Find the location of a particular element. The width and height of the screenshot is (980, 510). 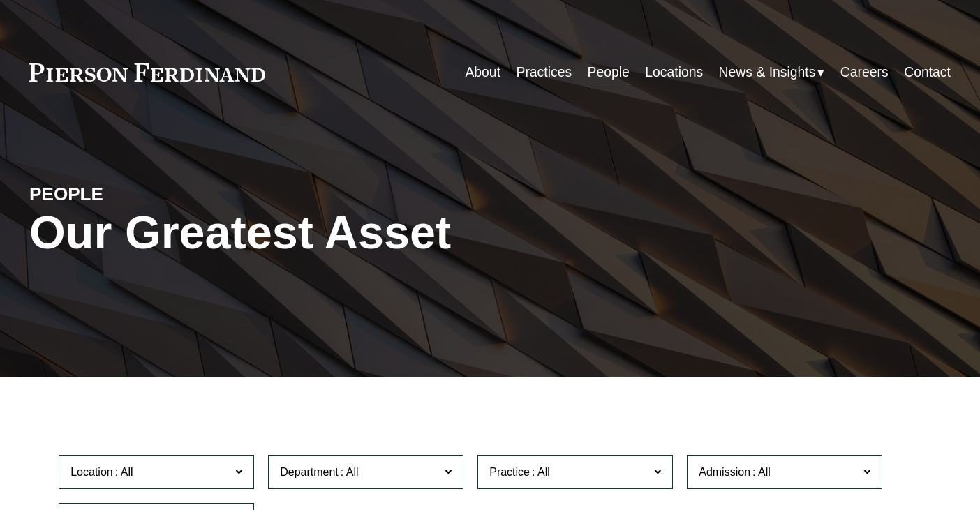

span: News & Insights is located at coordinates (767, 72).